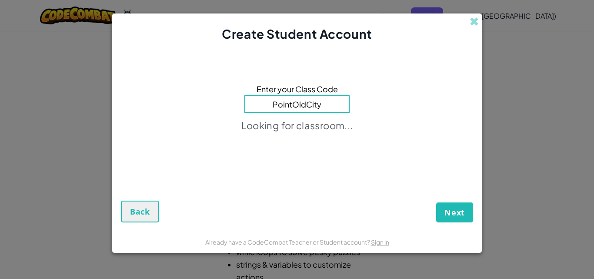 The height and width of the screenshot is (279, 594). I want to click on p: Looking for classroom..., so click(297, 125).